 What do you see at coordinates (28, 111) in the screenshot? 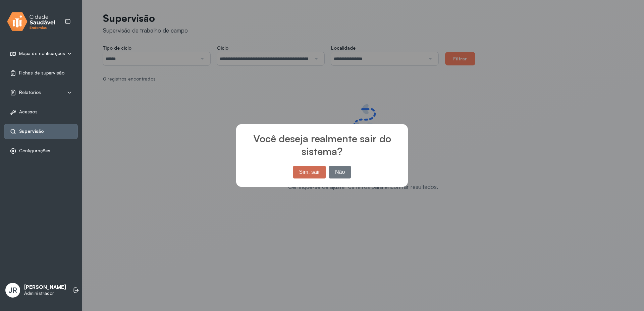
I see `span: Acessos` at bounding box center [28, 111].